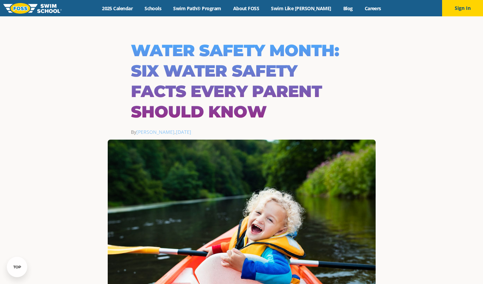  What do you see at coordinates (348, 8) in the screenshot?
I see `a: Blog` at bounding box center [348, 8].